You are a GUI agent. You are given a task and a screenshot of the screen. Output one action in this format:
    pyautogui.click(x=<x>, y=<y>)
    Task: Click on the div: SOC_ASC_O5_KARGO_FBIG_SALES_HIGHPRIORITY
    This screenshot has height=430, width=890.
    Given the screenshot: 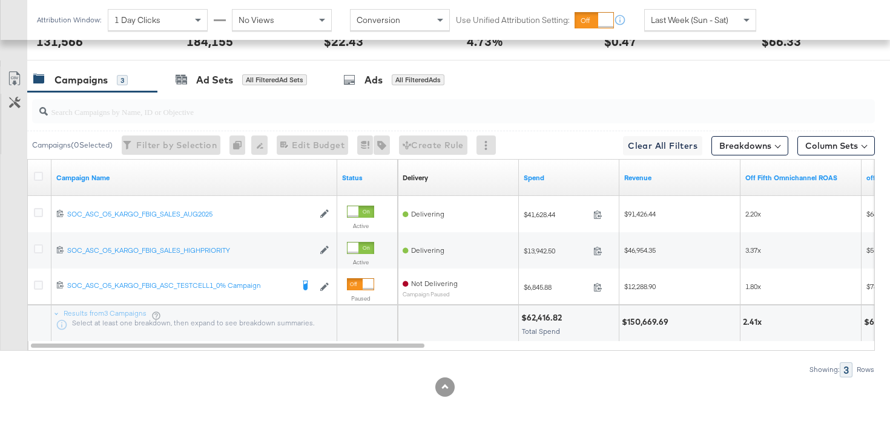 What is the action you would take?
    pyautogui.click(x=190, y=251)
    